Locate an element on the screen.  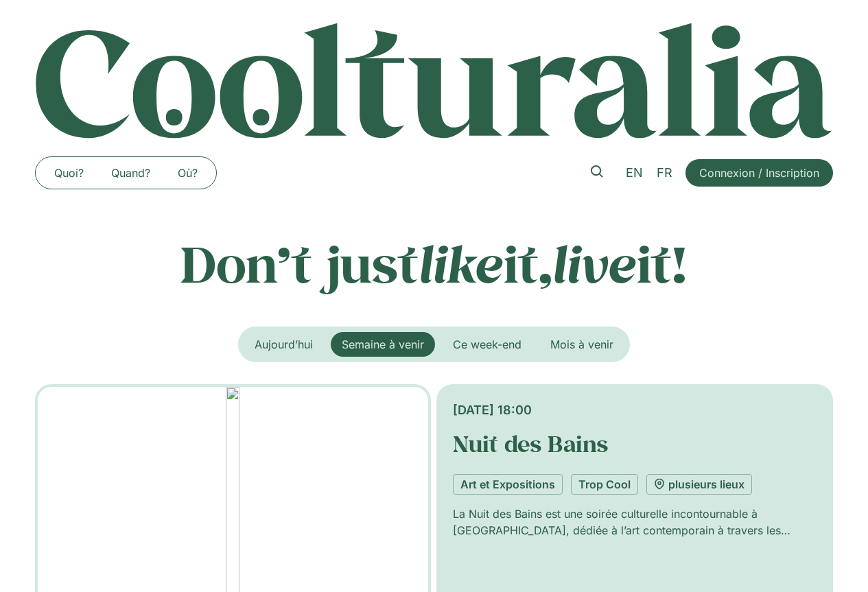
p: Don’t just it, it! is located at coordinates (434, 263).